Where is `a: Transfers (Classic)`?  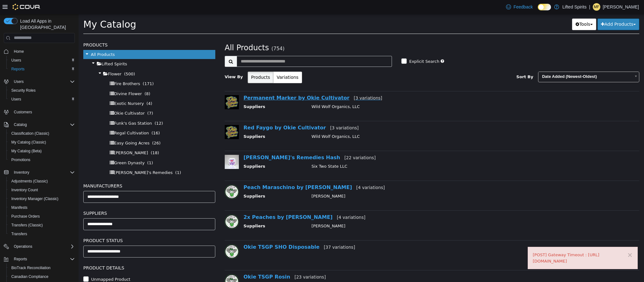 a: Transfers (Classic) is located at coordinates (27, 225).